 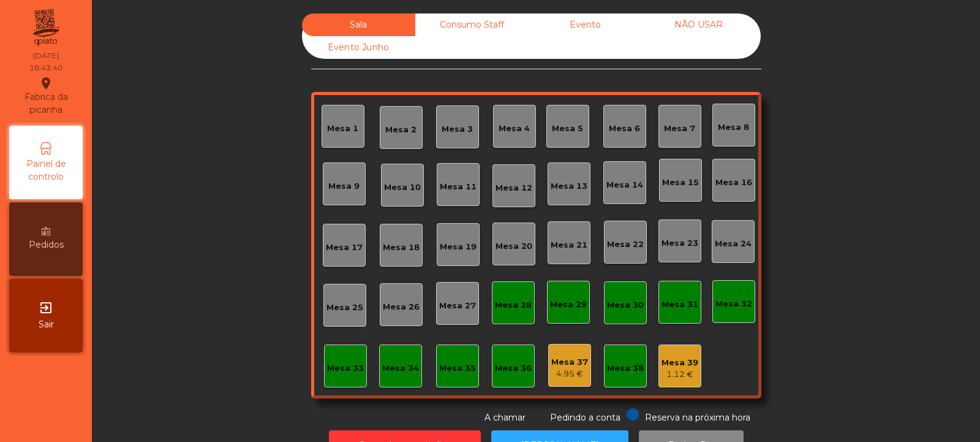 What do you see at coordinates (585, 417) in the screenshot?
I see `span: Pedindo a conta` at bounding box center [585, 417].